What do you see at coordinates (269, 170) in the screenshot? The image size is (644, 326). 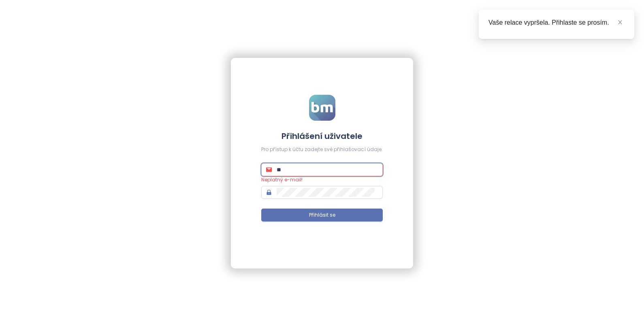 I see `span: mail` at bounding box center [269, 170].